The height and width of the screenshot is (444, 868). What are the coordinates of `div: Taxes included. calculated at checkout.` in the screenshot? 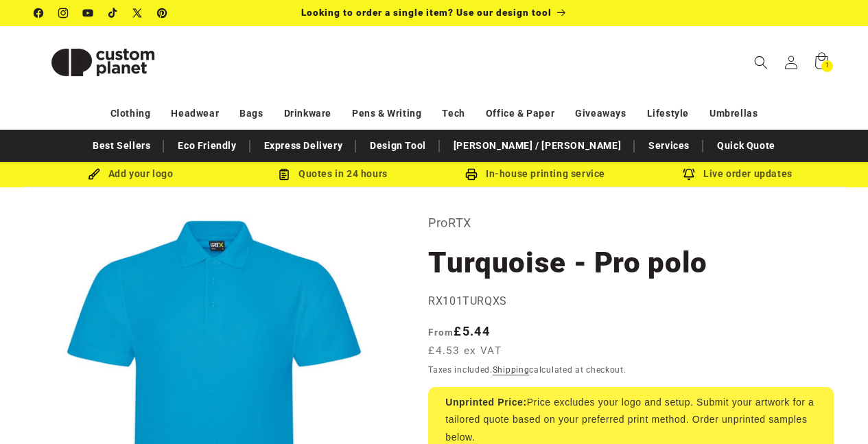 It's located at (630, 370).